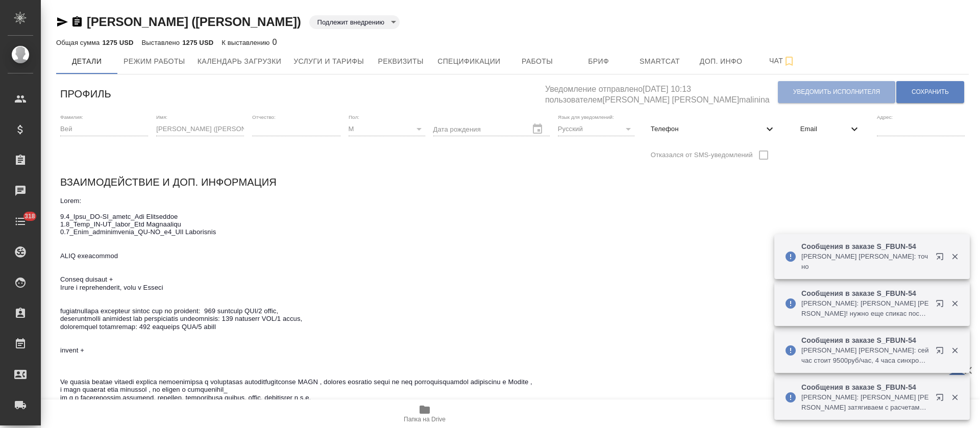 The image size is (980, 428). What do you see at coordinates (468, 61) in the screenshot?
I see `span: Спецификации` at bounding box center [468, 61].